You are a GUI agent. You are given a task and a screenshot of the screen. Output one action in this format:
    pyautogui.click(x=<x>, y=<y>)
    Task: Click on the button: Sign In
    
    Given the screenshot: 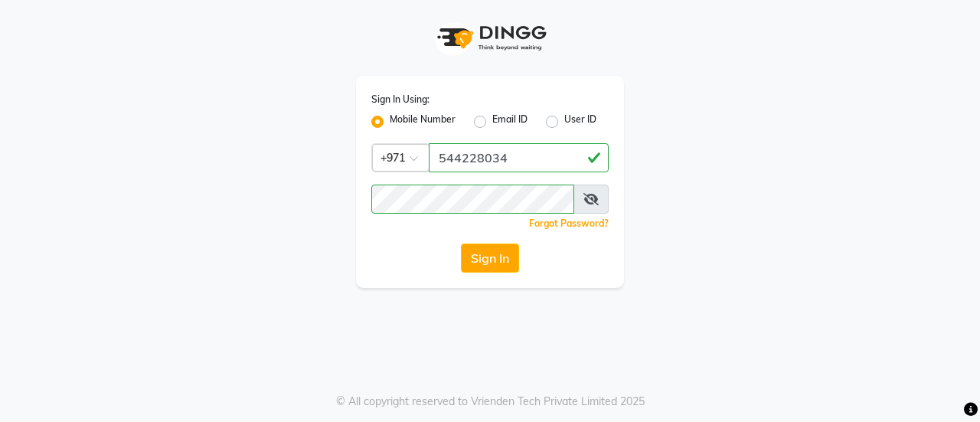 What is the action you would take?
    pyautogui.click(x=490, y=258)
    